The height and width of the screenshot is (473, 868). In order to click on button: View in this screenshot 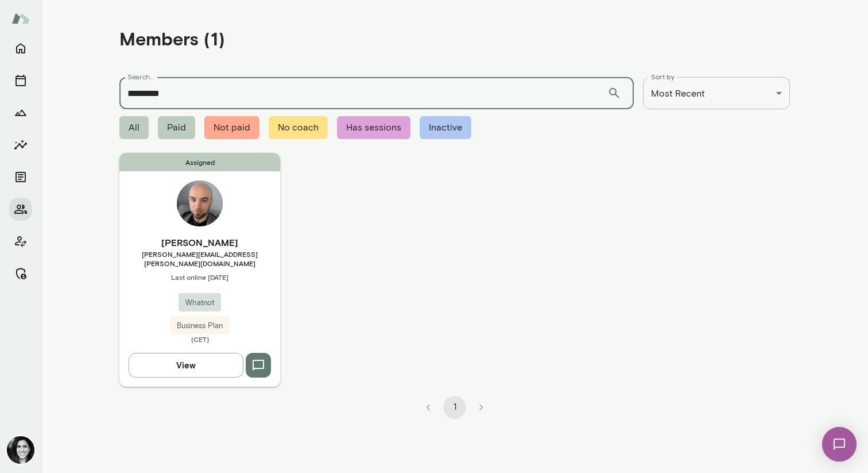, I will do `click(186, 365)`.